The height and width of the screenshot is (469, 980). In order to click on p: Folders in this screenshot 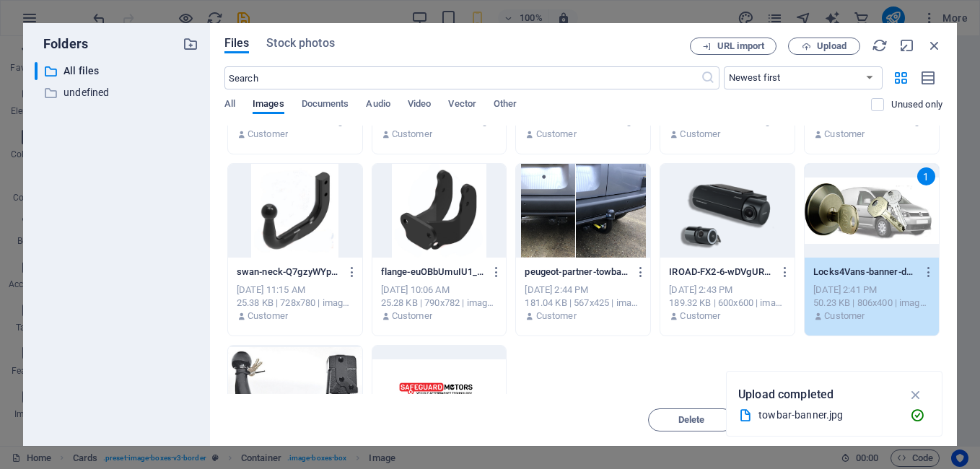, I will do `click(61, 44)`.